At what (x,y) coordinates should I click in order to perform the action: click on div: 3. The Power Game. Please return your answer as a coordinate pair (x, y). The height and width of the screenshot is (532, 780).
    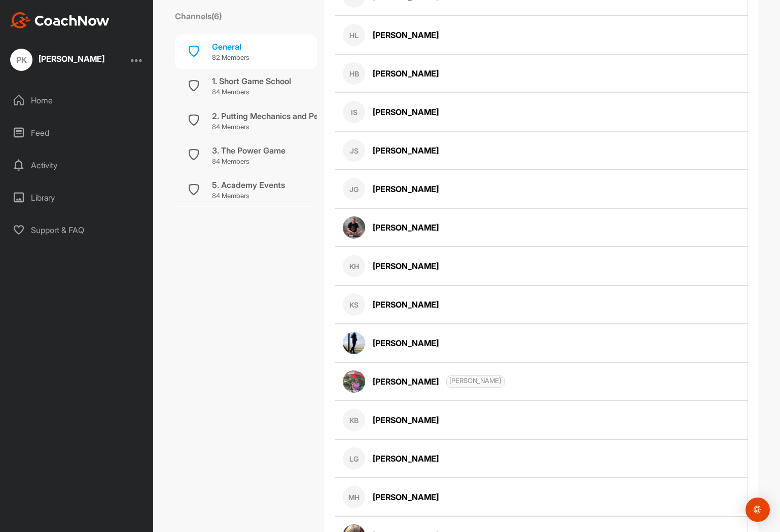
    Looking at the image, I should click on (249, 150).